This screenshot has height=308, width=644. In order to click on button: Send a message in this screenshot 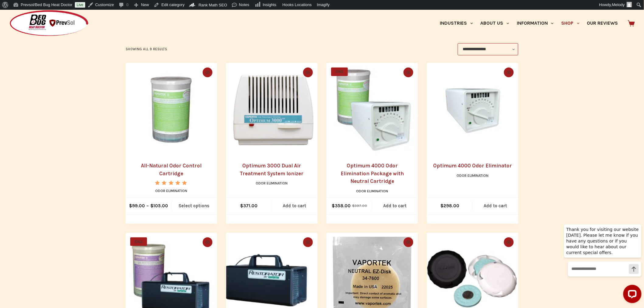, I will do `click(112, 102)`.